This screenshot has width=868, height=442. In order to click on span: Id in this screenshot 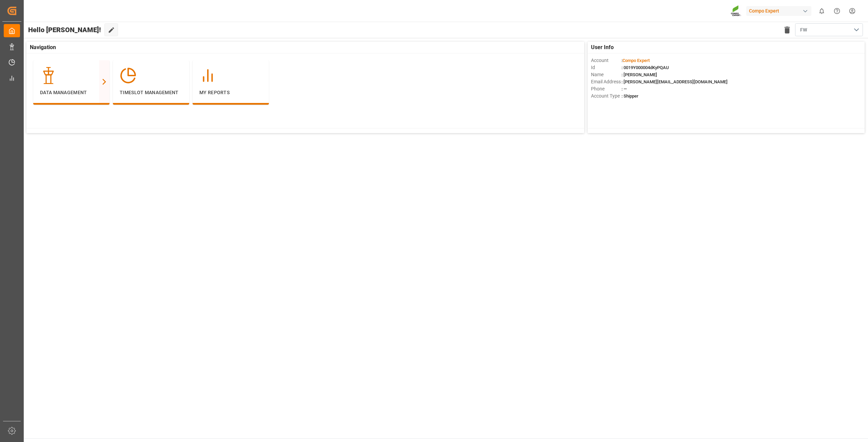, I will do `click(606, 67)`.